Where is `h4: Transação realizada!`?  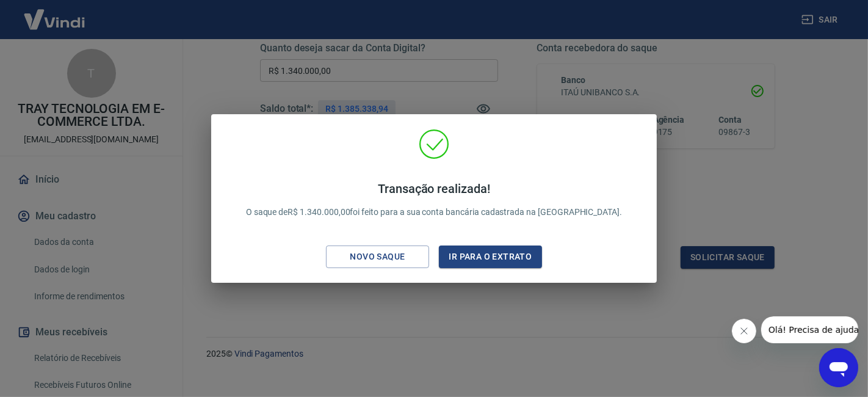
h4: Transação realizada! is located at coordinates (434, 189).